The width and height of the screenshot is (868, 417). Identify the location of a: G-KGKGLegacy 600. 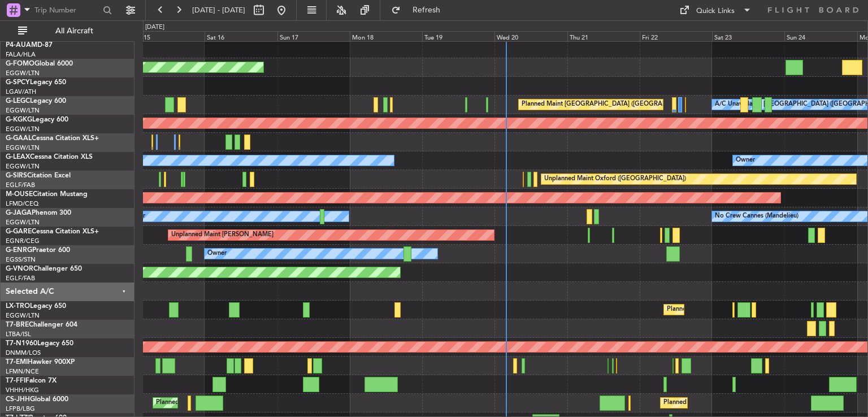
(37, 120).